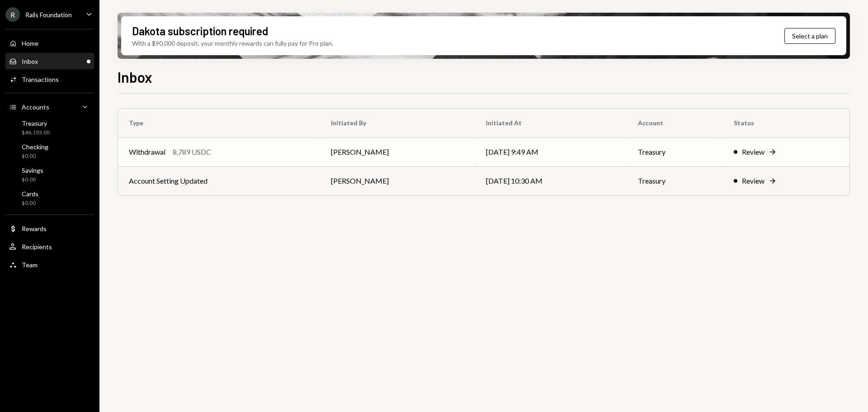 Image resolution: width=868 pixels, height=412 pixels. Describe the element at coordinates (30, 43) in the screenshot. I see `div: Home` at that location.